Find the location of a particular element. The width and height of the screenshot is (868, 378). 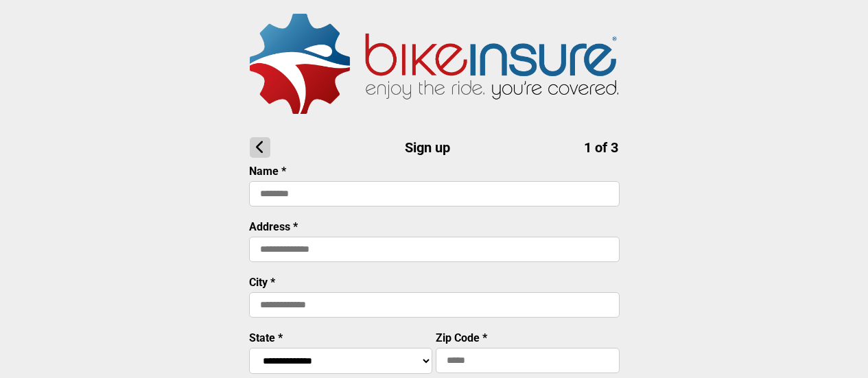

label: City * is located at coordinates (262, 282).